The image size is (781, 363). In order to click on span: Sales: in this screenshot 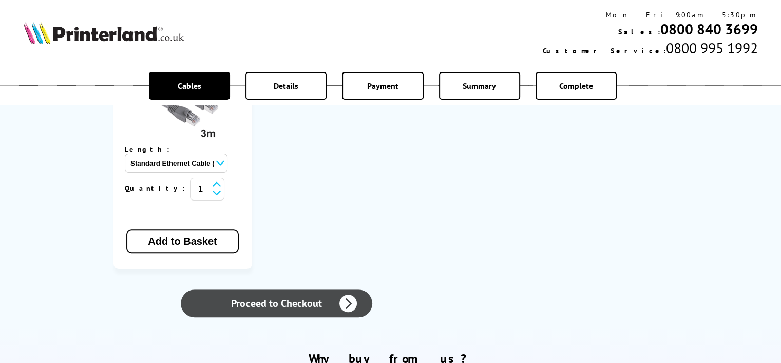, I will do `click(639, 32)`.